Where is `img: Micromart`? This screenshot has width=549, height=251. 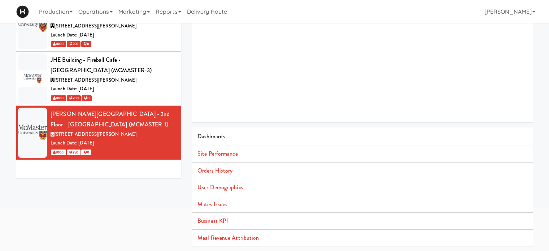 img: Micromart is located at coordinates (22, 12).